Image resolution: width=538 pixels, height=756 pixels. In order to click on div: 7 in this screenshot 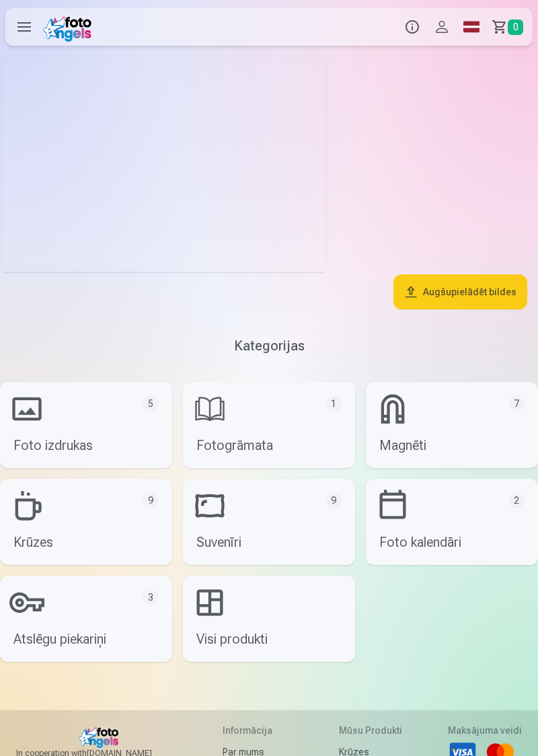, I will do `click(517, 404)`.